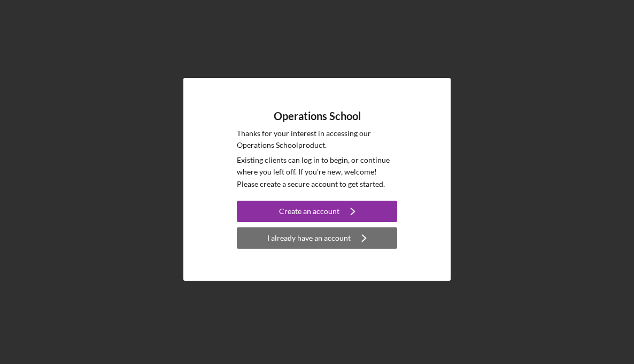 Image resolution: width=634 pixels, height=364 pixels. Describe the element at coordinates (309, 238) in the screenshot. I see `div: I already have an account` at that location.